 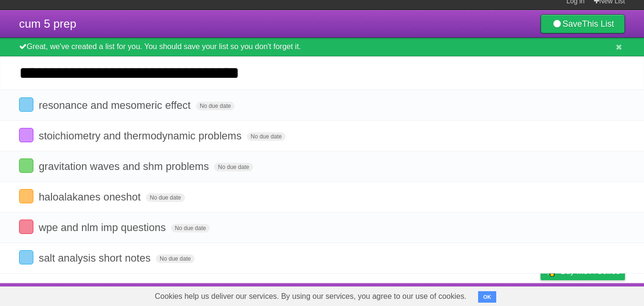 I want to click on span: wpe and nlm imp questions, so click(x=104, y=227).